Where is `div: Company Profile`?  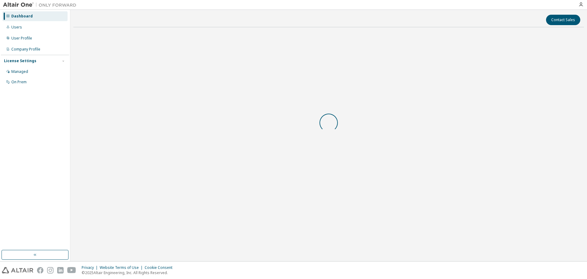 div: Company Profile is located at coordinates (26, 49).